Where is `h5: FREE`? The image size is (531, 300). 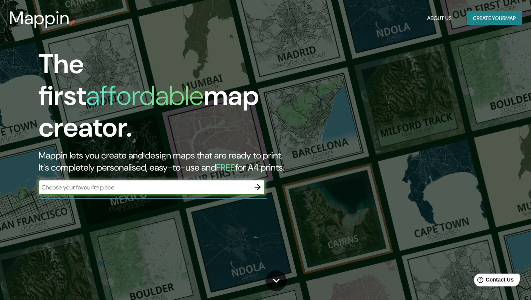
h5: FREE is located at coordinates (226, 167).